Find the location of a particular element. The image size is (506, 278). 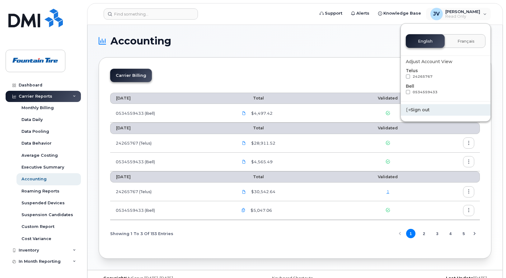

span: 0534559433 is located at coordinates (425, 92).